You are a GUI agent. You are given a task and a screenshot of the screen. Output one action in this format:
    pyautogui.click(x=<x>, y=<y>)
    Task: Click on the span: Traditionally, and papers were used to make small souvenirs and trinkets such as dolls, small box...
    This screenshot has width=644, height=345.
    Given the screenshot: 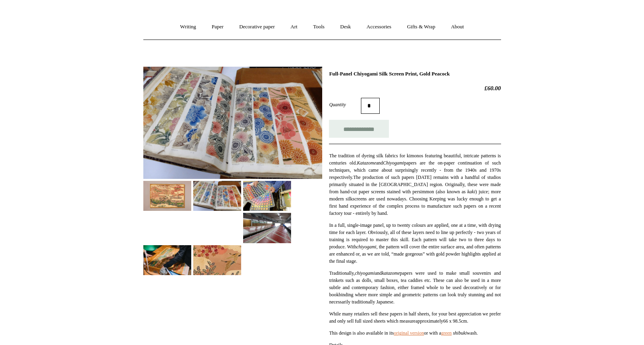 What is the action you would take?
    pyautogui.click(x=415, y=287)
    